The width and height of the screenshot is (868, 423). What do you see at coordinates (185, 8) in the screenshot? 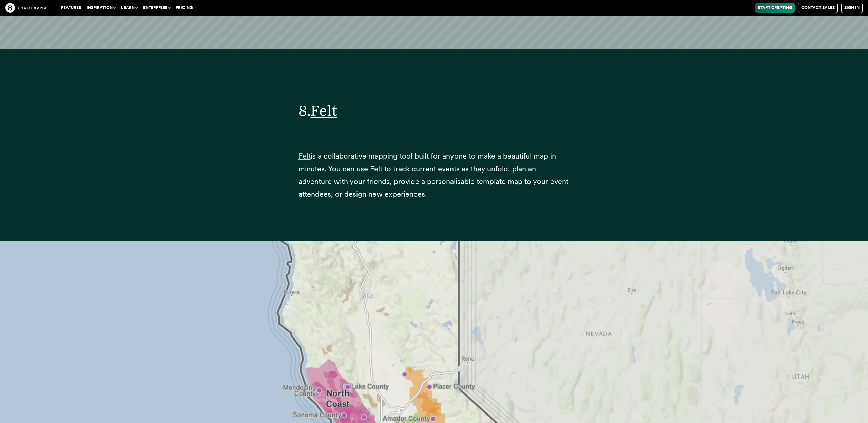
I see `a: Pricing` at bounding box center [185, 8].